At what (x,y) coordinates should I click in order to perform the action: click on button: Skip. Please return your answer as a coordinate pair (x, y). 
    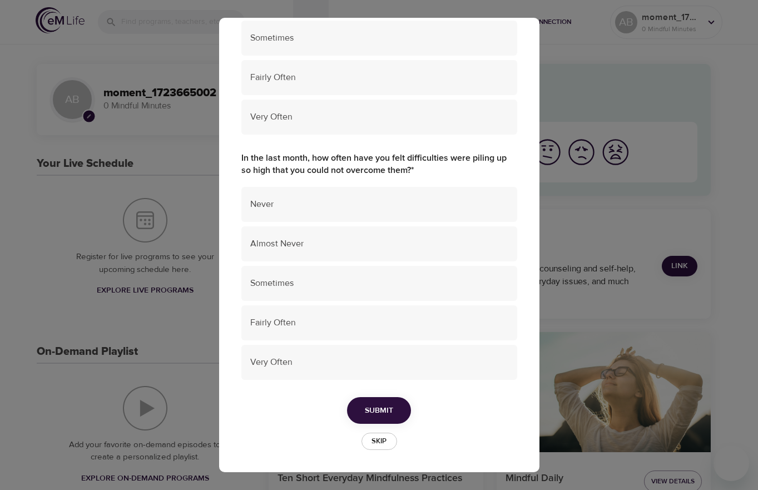
    Looking at the image, I should click on (379, 441).